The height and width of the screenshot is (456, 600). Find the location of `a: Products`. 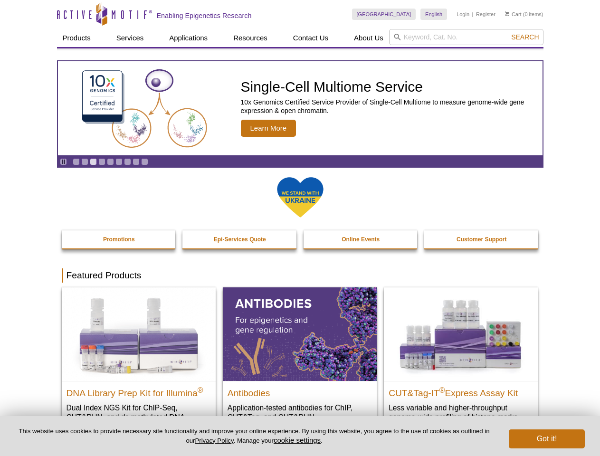

a: Products is located at coordinates (76, 38).